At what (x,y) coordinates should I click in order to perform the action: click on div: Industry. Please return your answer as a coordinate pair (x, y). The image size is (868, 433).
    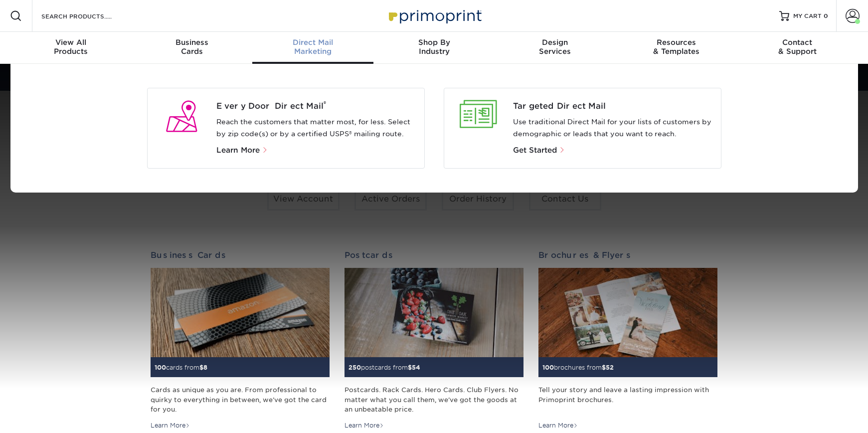
    Looking at the image, I should click on (433, 47).